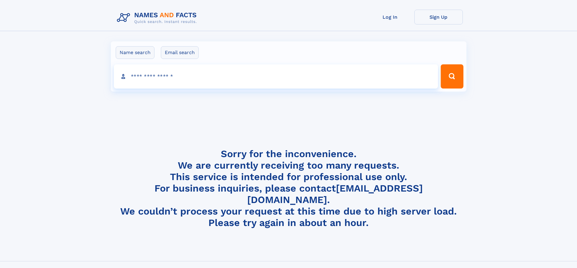 Image resolution: width=577 pixels, height=268 pixels. What do you see at coordinates (276, 77) in the screenshot?
I see `input: search input` at bounding box center [276, 77].